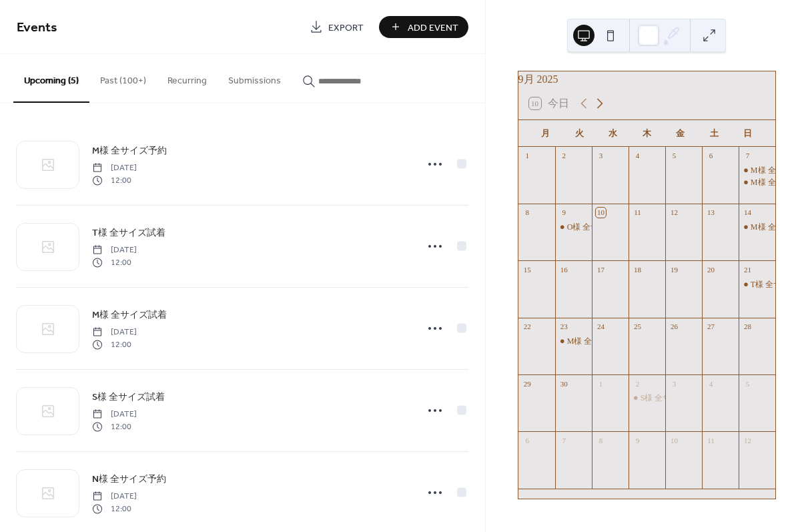 The image size is (808, 532). What do you see at coordinates (424, 27) in the screenshot?
I see `a: Add Event` at bounding box center [424, 27].